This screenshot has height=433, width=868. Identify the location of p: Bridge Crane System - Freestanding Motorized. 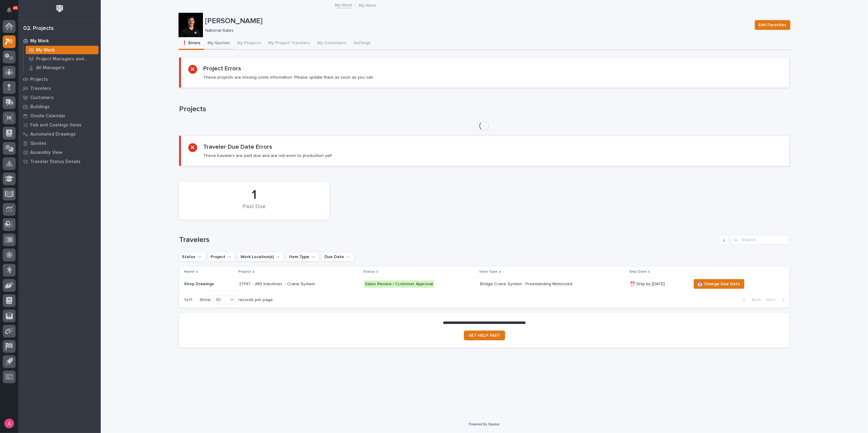
(534, 284).